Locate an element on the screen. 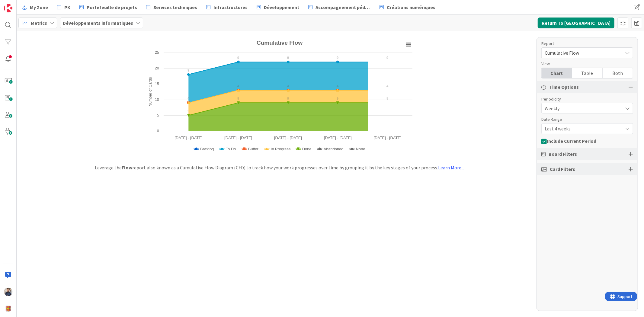 The width and height of the screenshot is (644, 317). text: 15 is located at coordinates (157, 84).